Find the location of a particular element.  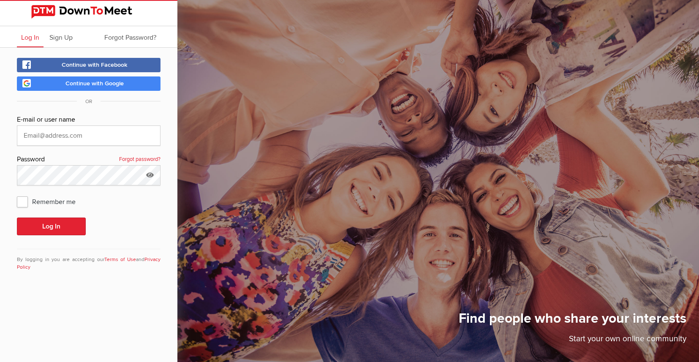

p: Start your own online community is located at coordinates (572, 341).